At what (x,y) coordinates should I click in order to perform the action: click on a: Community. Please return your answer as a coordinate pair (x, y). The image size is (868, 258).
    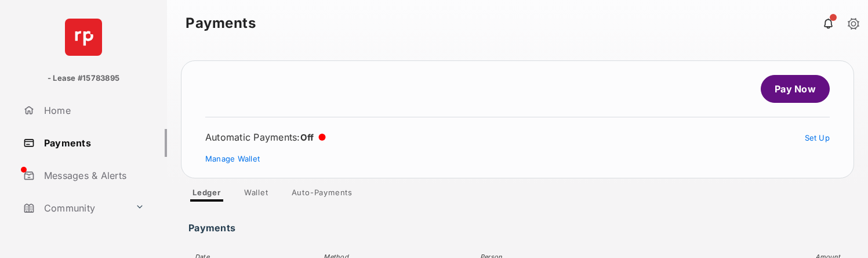
    Looking at the image, I should click on (74, 208).